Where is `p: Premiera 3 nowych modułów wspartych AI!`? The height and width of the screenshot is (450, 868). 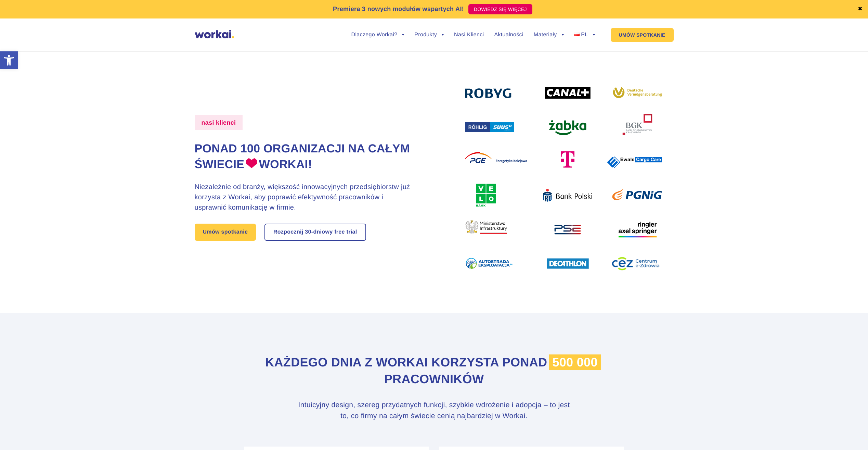
p: Premiera 3 nowych modułów wspartych AI! is located at coordinates (398, 9).